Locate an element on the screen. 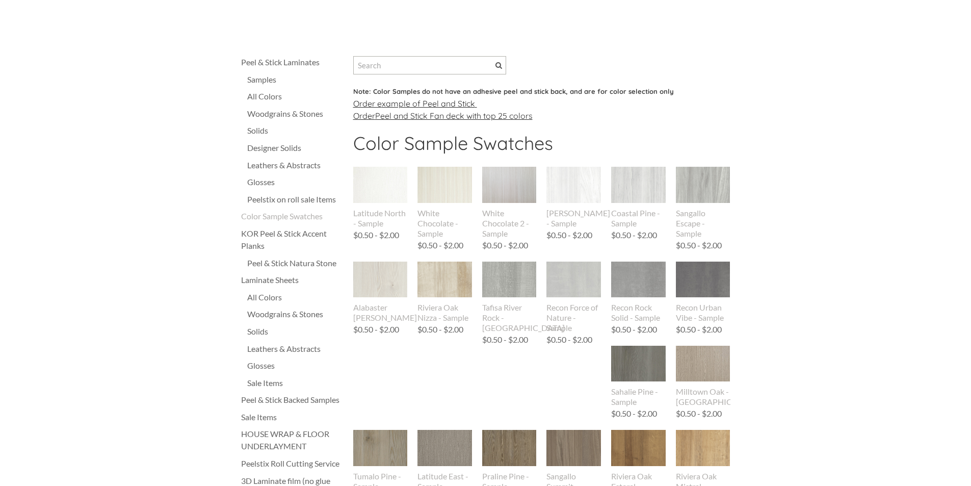  a: Latitude North - Sample is located at coordinates (380, 197).